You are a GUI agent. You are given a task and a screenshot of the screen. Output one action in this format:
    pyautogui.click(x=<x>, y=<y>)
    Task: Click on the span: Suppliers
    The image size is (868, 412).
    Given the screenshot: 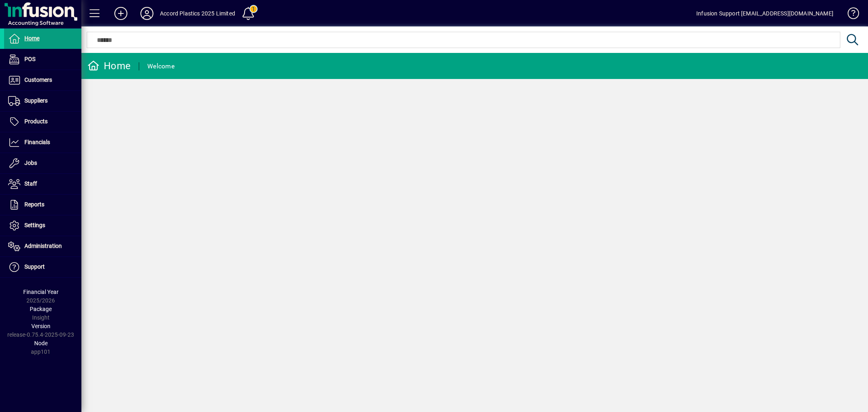 What is the action you would take?
    pyautogui.click(x=36, y=100)
    